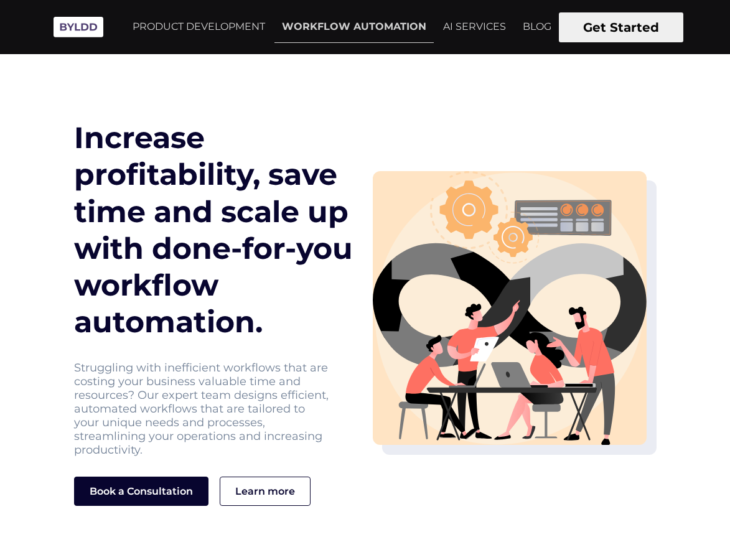  What do you see at coordinates (265, 491) in the screenshot?
I see `a: Learn more` at bounding box center [265, 491].